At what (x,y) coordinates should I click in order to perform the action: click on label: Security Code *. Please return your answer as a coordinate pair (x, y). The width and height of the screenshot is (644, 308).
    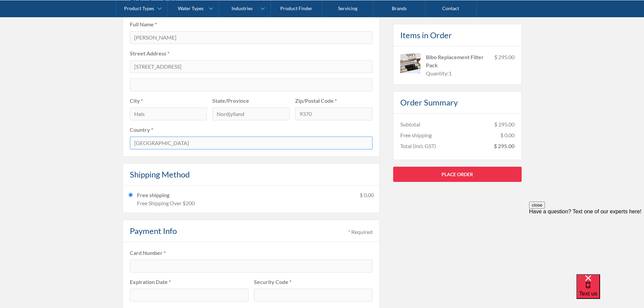
    Looking at the image, I should click on (313, 283).